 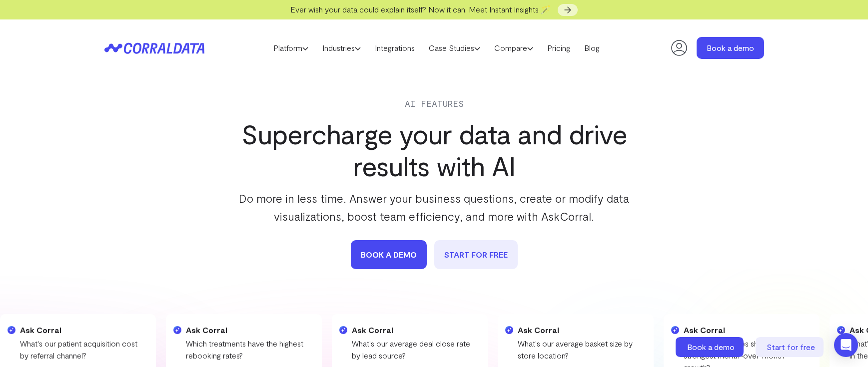 What do you see at coordinates (435, 207) in the screenshot?
I see `p: Do more in less time. Answer your business questions, create or modify data visualizations, boost...` at bounding box center [435, 207].